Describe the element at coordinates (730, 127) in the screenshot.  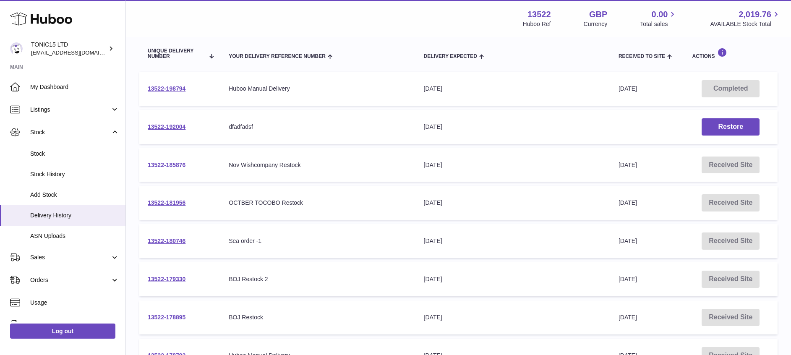
I see `button: Restore` at that location.